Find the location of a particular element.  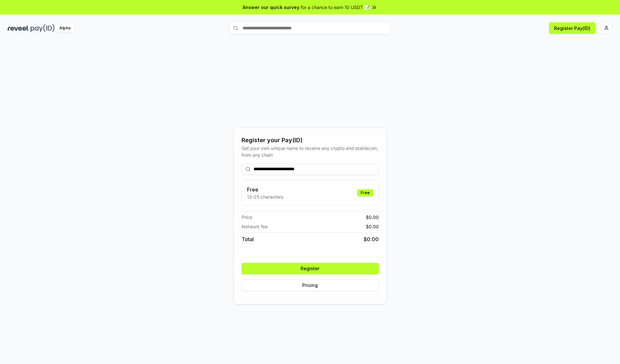

button: Pricing is located at coordinates (310, 285).